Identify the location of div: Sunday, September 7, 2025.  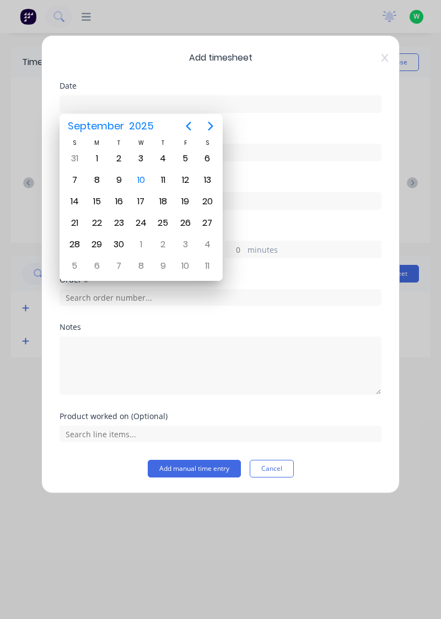
(74, 180).